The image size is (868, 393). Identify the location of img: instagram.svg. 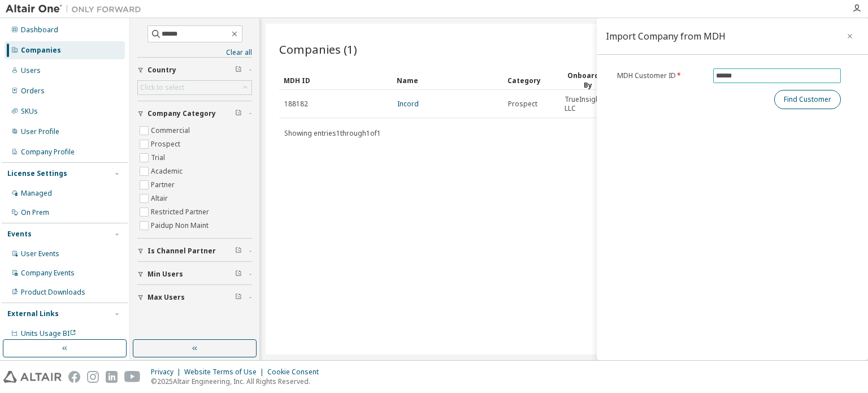
(92, 376).